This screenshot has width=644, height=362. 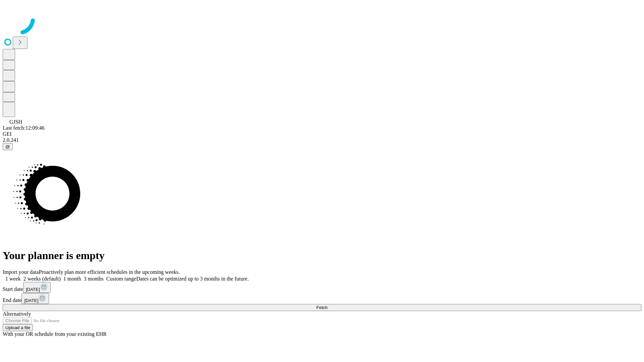 What do you see at coordinates (13, 278) in the screenshot?
I see `span: 1 week` at bounding box center [13, 278].